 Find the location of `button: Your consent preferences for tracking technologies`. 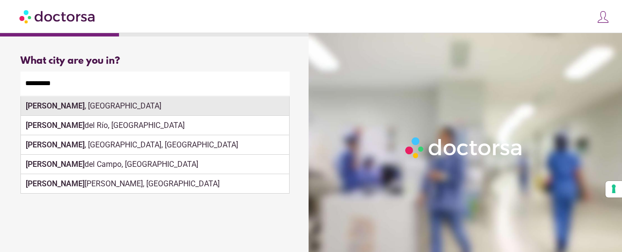

button: Your consent preferences for tracking technologies is located at coordinates (614, 189).